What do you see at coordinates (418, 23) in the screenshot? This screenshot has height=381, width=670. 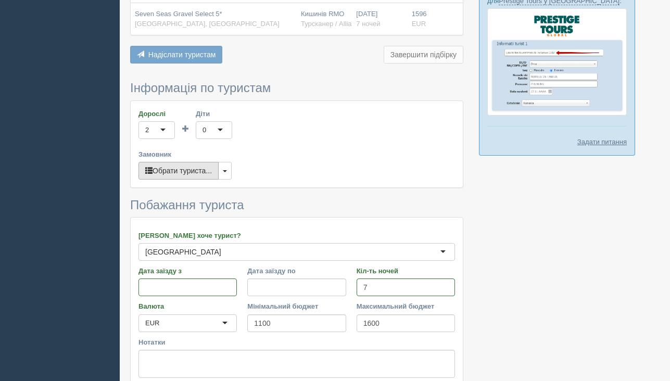 I see `span: EUR` at bounding box center [418, 23].